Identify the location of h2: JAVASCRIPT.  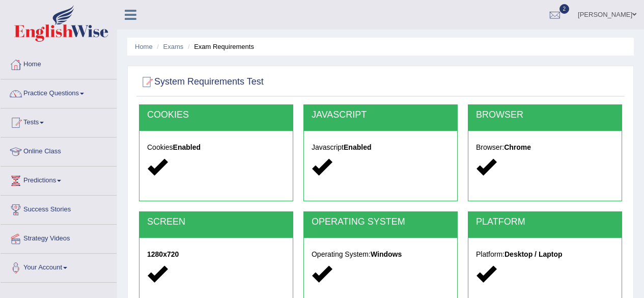
(380, 115).